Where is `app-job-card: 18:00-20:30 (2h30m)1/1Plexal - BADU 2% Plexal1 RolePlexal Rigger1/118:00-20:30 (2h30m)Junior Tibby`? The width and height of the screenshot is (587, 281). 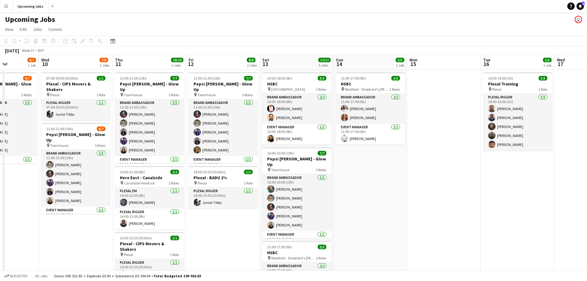 app-job-card: 18:00-20:30 (2h30m)1/1Plexal - BADU 2% Plexal1 RolePlexal Rigger1/118:00-20:30 (2h30m)Junior Tibby is located at coordinates (223, 187).